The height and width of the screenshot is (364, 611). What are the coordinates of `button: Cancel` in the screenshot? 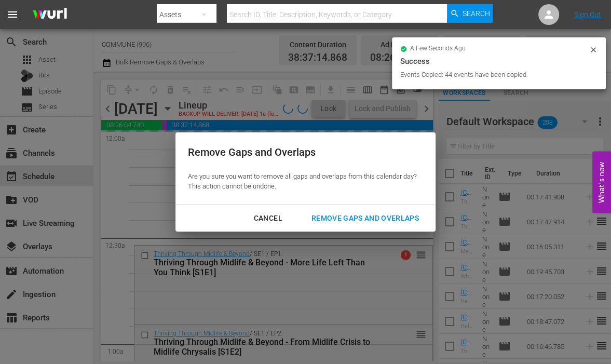 It's located at (268, 218).